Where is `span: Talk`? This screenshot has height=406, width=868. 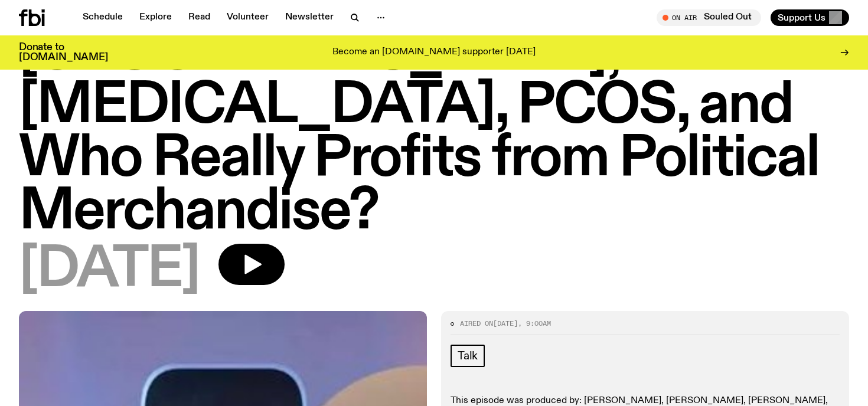
span: Talk is located at coordinates (468, 356).